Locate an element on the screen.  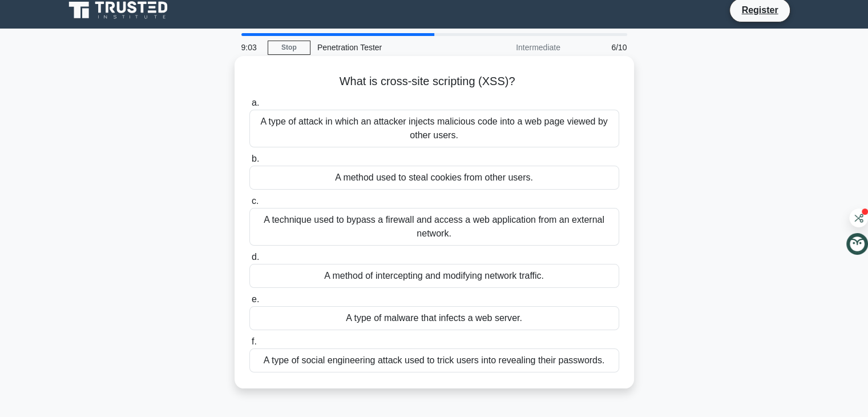
div: Intermediate is located at coordinates (517, 48).